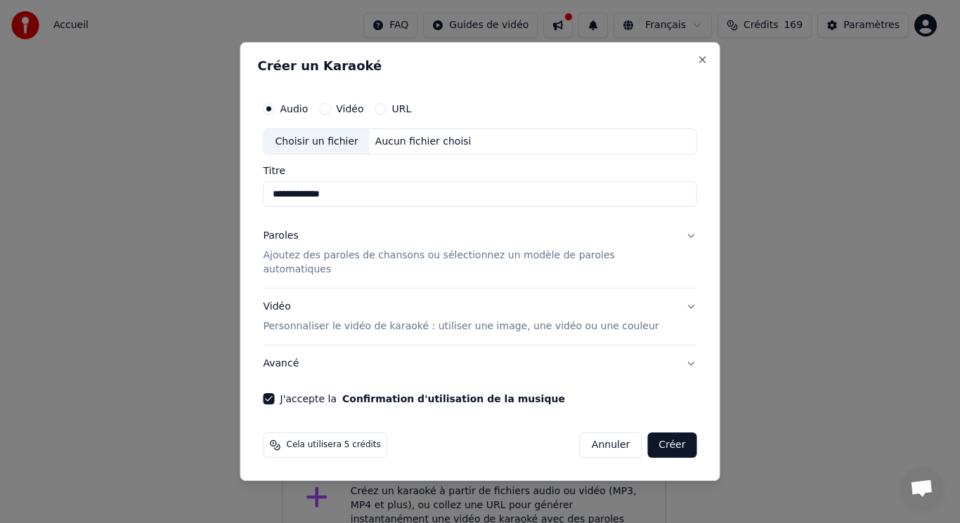 The image size is (960, 523). Describe the element at coordinates (317, 142) in the screenshot. I see `div: Choisir un fichier` at that location.